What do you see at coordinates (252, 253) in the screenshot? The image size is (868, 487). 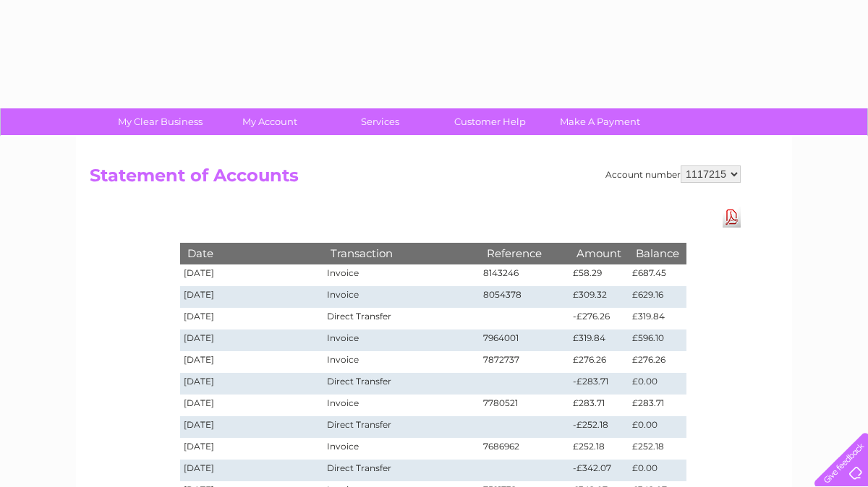 I see `th: Date` at bounding box center [252, 253].